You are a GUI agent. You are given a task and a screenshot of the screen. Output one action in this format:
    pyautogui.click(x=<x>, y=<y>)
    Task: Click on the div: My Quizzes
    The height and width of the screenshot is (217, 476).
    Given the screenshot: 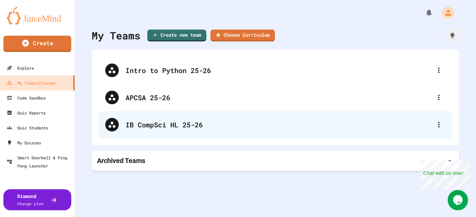 What is the action you would take?
    pyautogui.click(x=24, y=143)
    